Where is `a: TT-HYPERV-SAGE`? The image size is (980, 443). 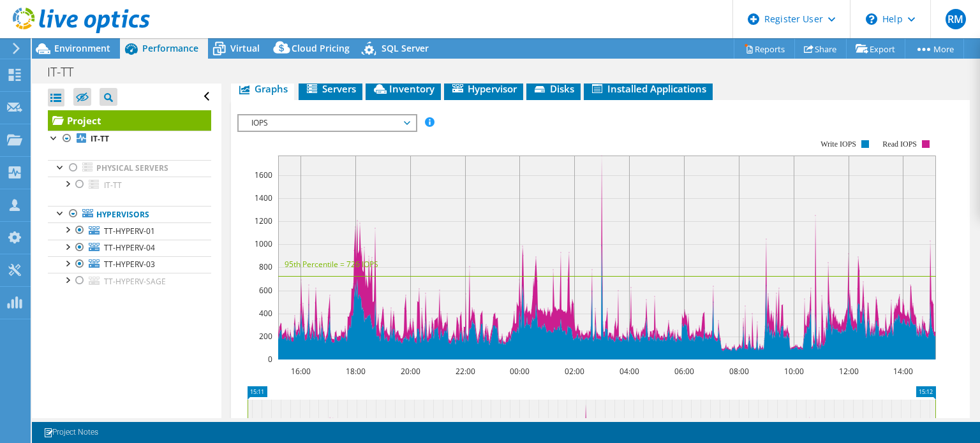
a: TT-HYPERV-SAGE is located at coordinates (130, 281).